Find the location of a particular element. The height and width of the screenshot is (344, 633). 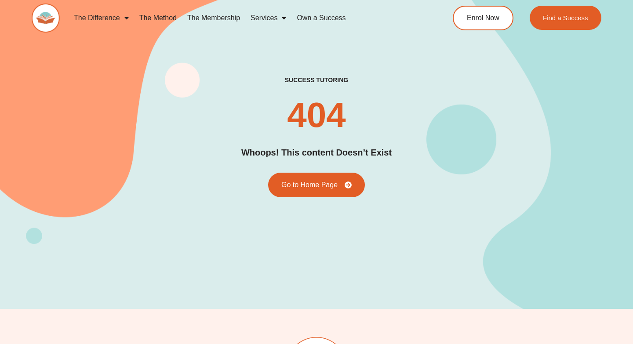

span: Go to Home Page is located at coordinates (310, 185).